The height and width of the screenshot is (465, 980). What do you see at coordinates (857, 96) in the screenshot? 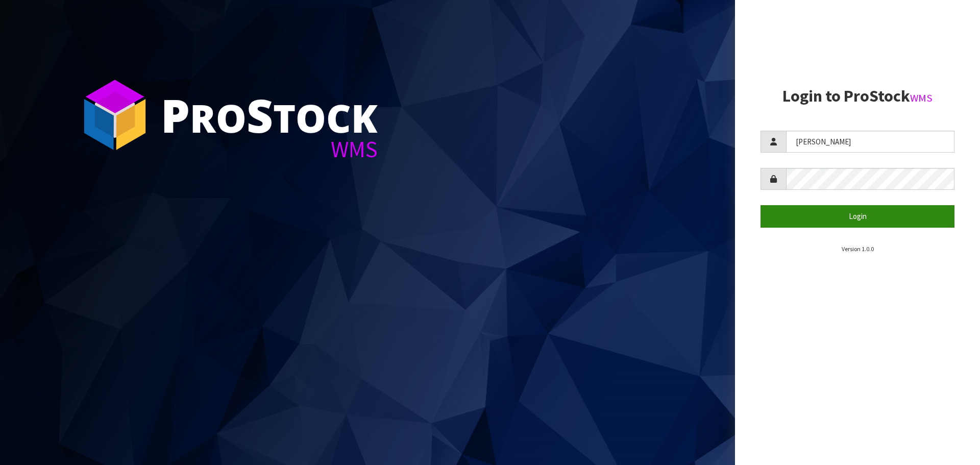
I see `h2: Login to ProStock` at bounding box center [857, 96].